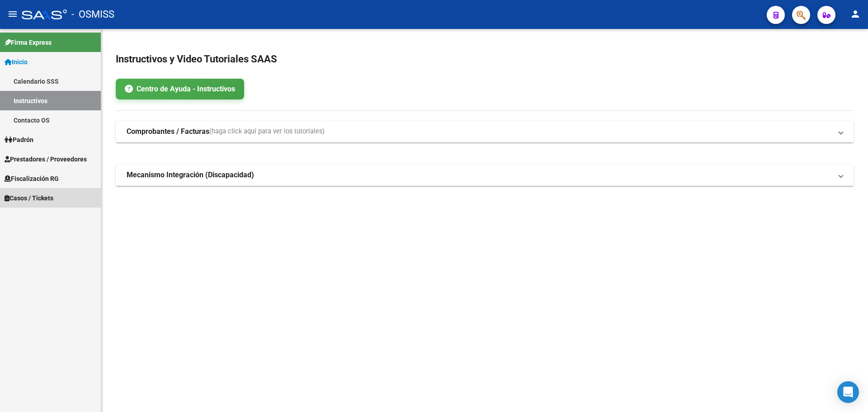 Image resolution: width=868 pixels, height=412 pixels. Describe the element at coordinates (19, 140) in the screenshot. I see `span: Padrón` at that location.